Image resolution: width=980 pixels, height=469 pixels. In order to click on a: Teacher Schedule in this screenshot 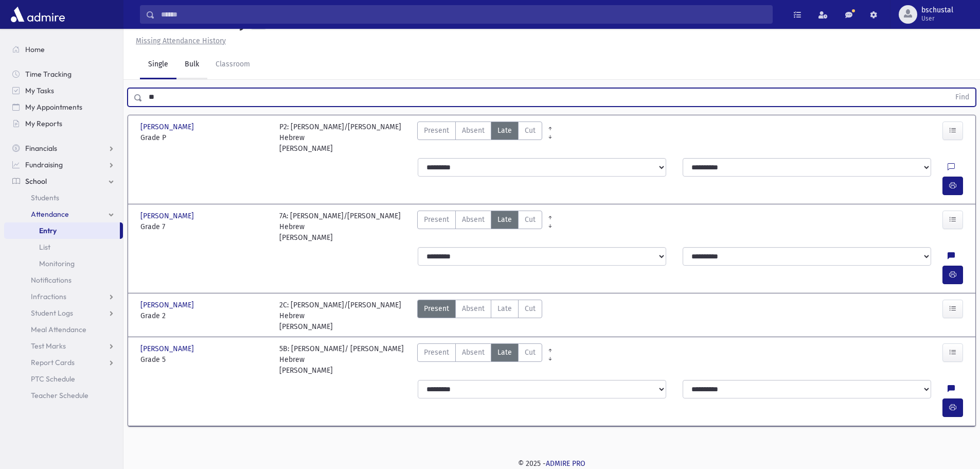, I will do `click(63, 395)`.